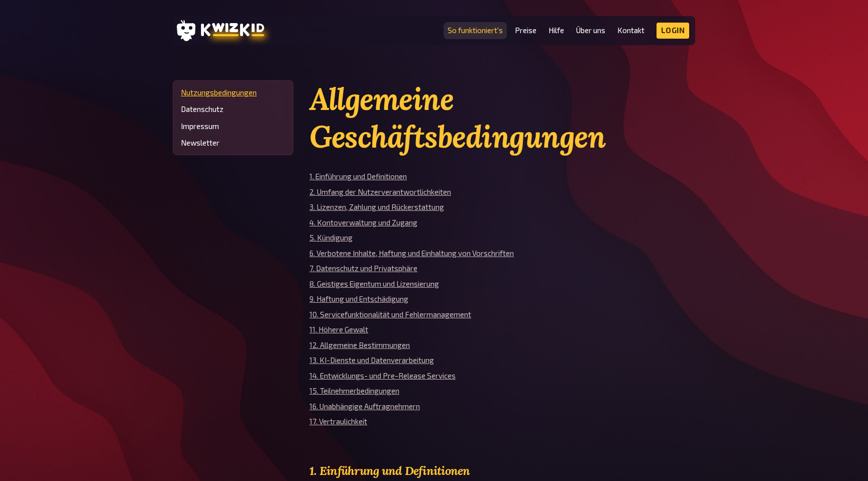  What do you see at coordinates (360, 345) in the screenshot?
I see `a: 12. Allgemeine Bestimmungen` at bounding box center [360, 345].